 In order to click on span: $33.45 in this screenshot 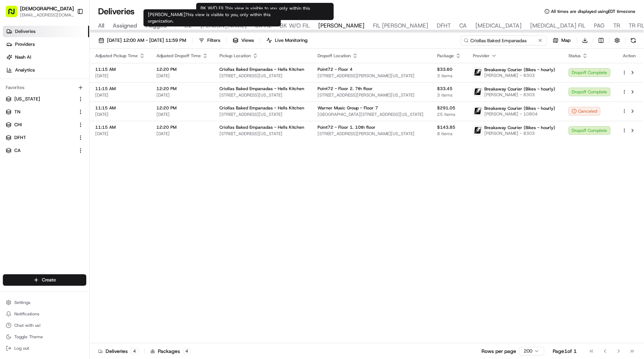, I will do `click(449, 88)`.